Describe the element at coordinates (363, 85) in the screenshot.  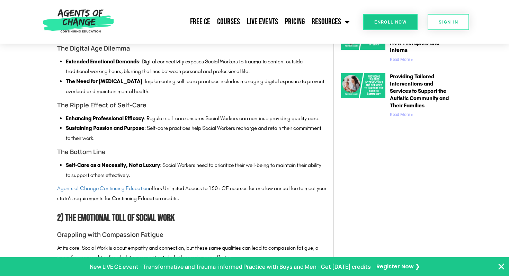
I see `img: Providing Tailored Interventions and Services to Support the Autistic Community` at that location.